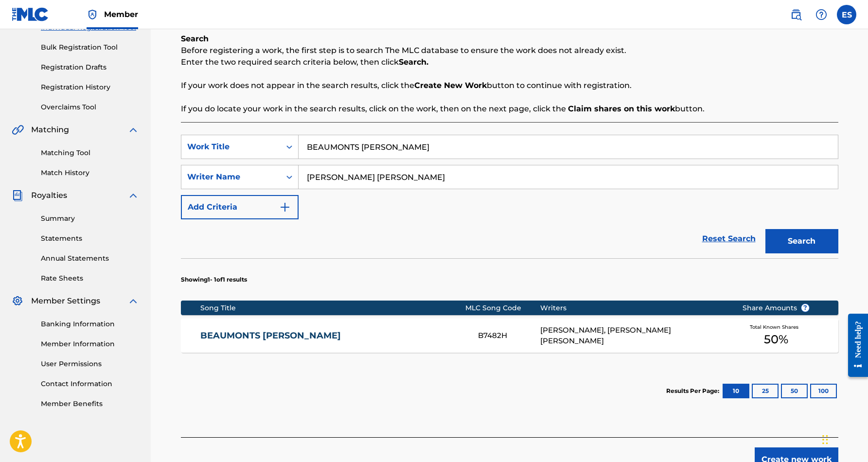 This screenshot has height=462, width=868. What do you see at coordinates (90, 278) in the screenshot?
I see `a: Rate Sheets` at bounding box center [90, 278].